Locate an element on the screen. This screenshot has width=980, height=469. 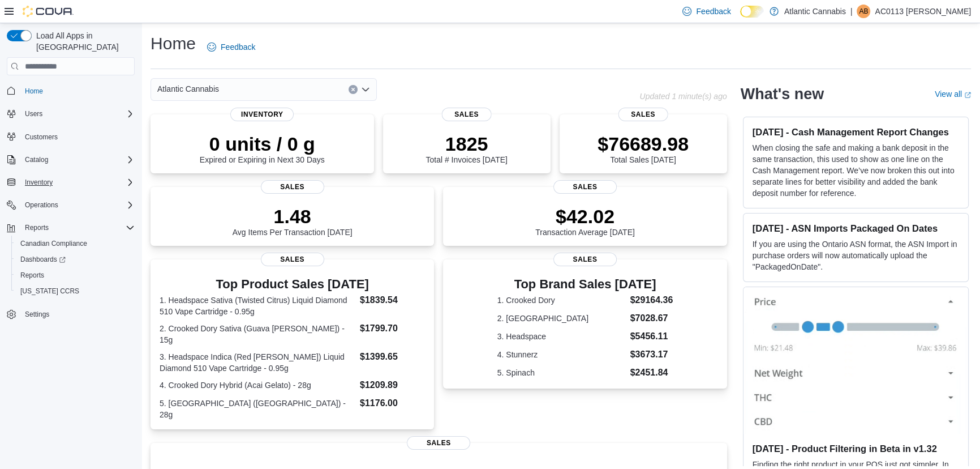
div: AC0113 Baker Jory is located at coordinates (864, 12).